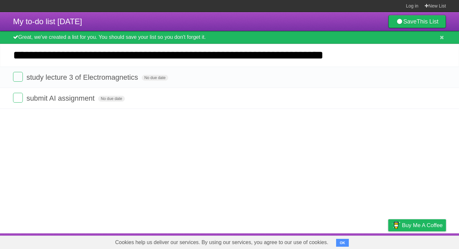  I want to click on b: This List, so click(428, 22).